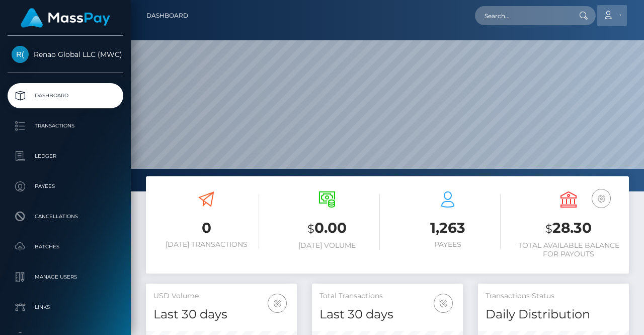 The image size is (644, 335). I want to click on a: Links, so click(65, 307).